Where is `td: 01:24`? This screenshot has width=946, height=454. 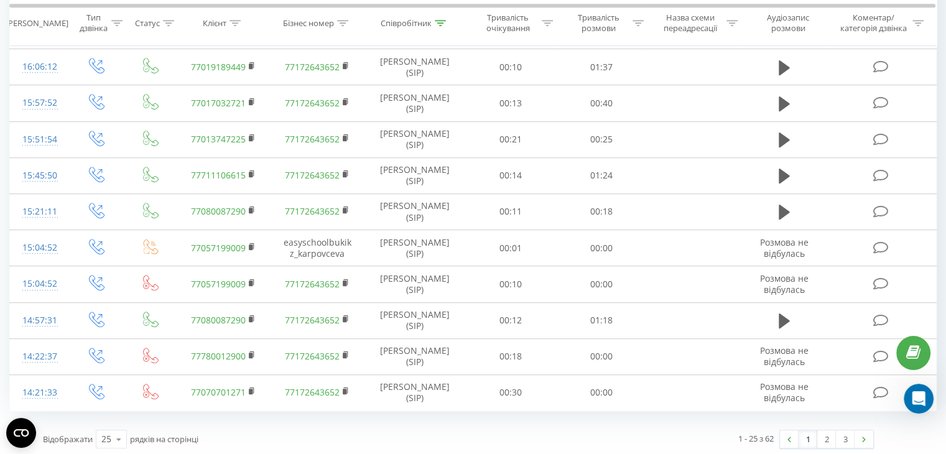
td: 01:24 is located at coordinates (601, 175).